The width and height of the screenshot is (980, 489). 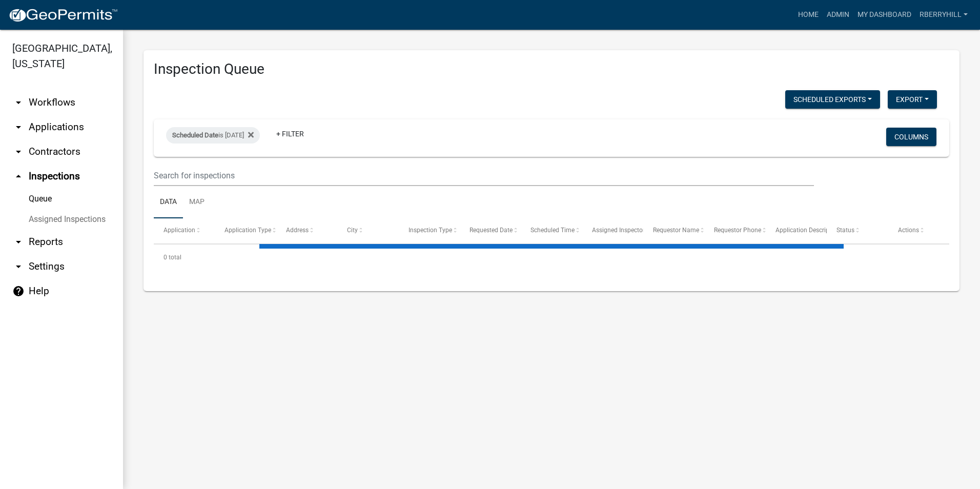 I want to click on span: Actions, so click(x=908, y=230).